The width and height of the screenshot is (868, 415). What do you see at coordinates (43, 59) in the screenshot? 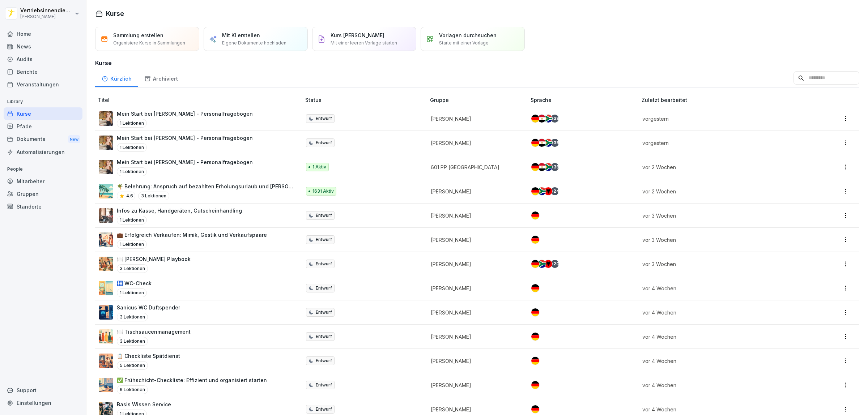
I see `a: Audits` at bounding box center [43, 59].